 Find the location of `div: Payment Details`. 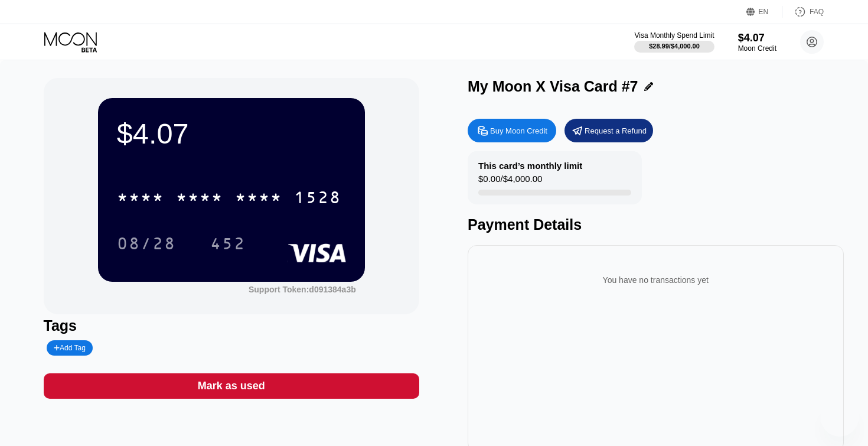

div: Payment Details is located at coordinates (655, 225).